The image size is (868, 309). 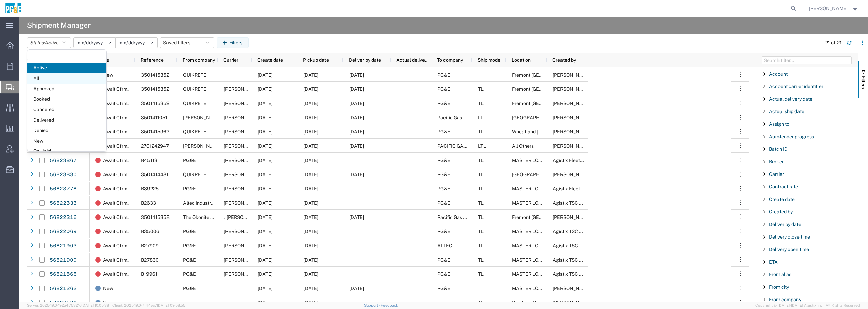 What do you see at coordinates (198, 60) in the screenshot?
I see `span: From company` at bounding box center [198, 60].